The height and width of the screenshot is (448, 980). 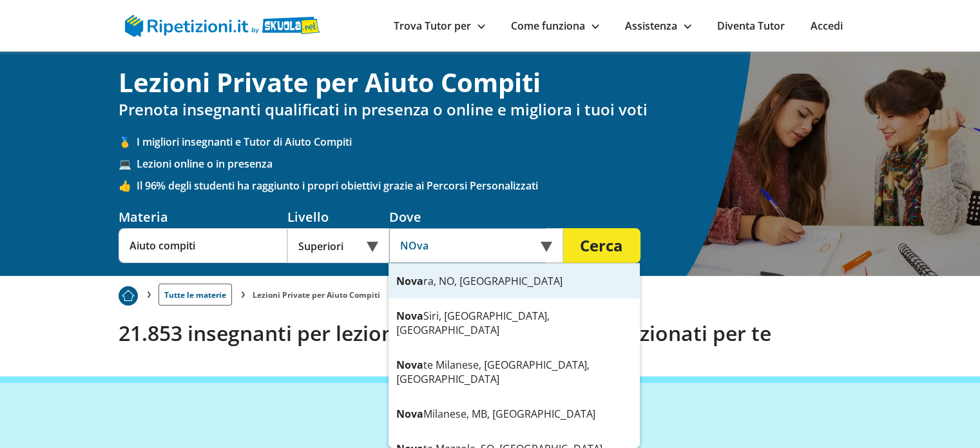 I want to click on h2: Prenota insegnanti qualificati in presenza o online e migliora i tuoi voti, so click(x=490, y=110).